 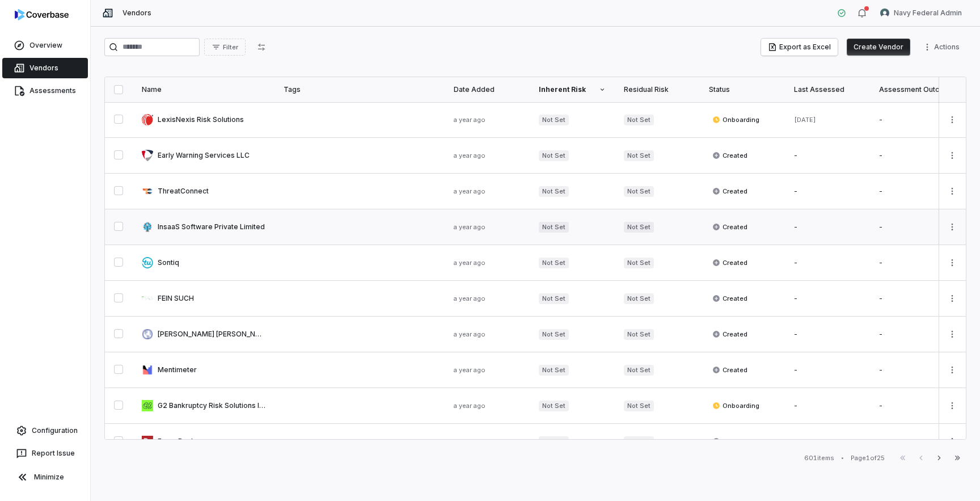 What do you see at coordinates (912, 90) in the screenshot?
I see `div: Assessment Outcome` at bounding box center [912, 90].